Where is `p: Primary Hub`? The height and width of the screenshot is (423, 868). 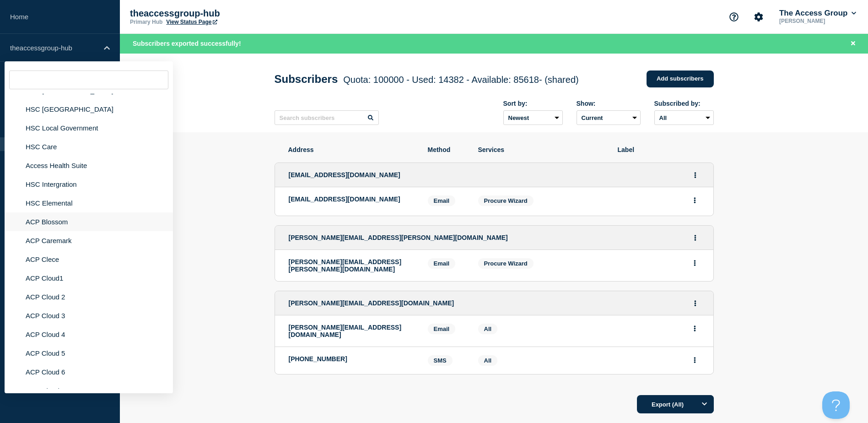 p: Primary Hub is located at coordinates (146, 22).